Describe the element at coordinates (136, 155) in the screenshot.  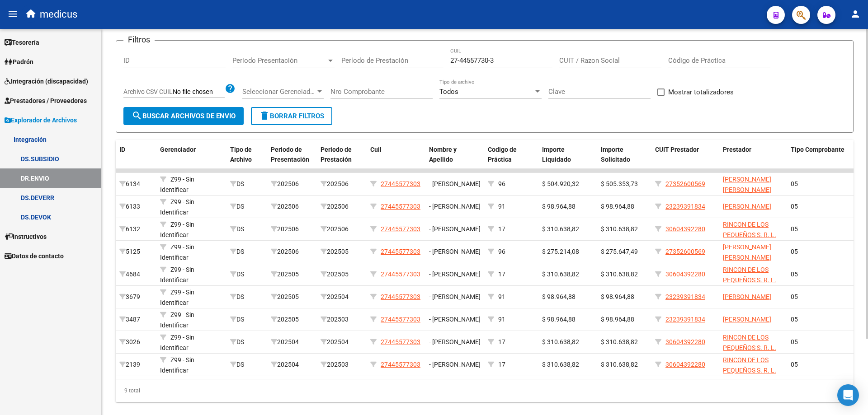
I see `datatable-header-cell: ID` at that location.